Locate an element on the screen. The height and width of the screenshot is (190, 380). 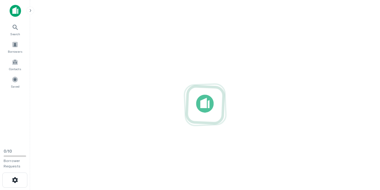
a: Search is located at coordinates (15, 29).